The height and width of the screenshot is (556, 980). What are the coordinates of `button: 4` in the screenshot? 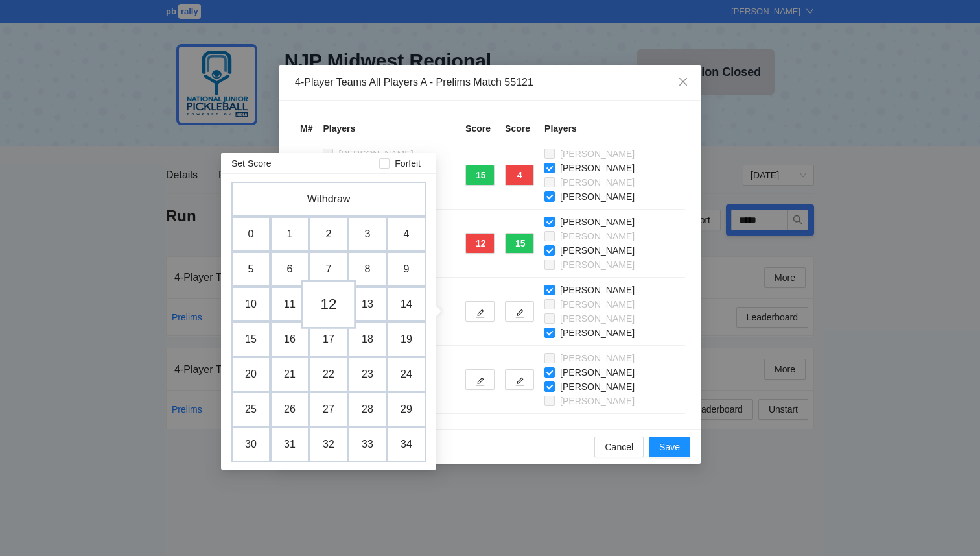 It's located at (519, 175).